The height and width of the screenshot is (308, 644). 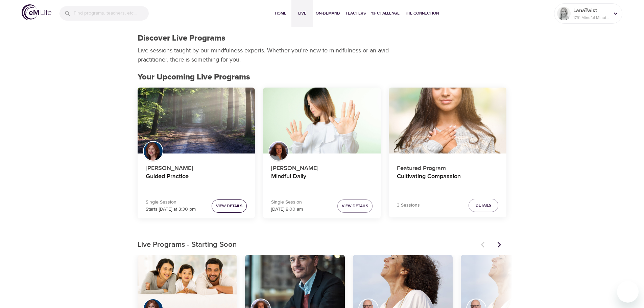 I want to click on p: LanaTwist, so click(x=591, y=10).